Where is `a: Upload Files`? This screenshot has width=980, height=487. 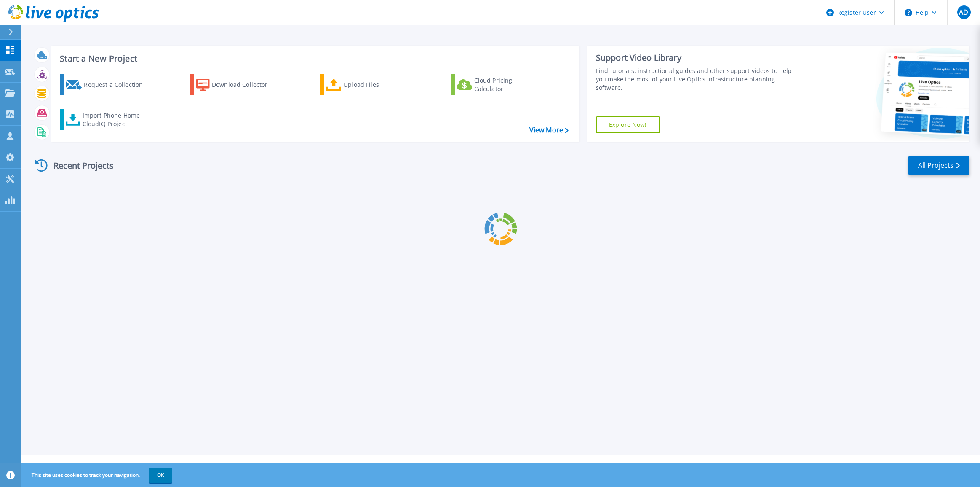
a: Upload Files is located at coordinates (367, 85).